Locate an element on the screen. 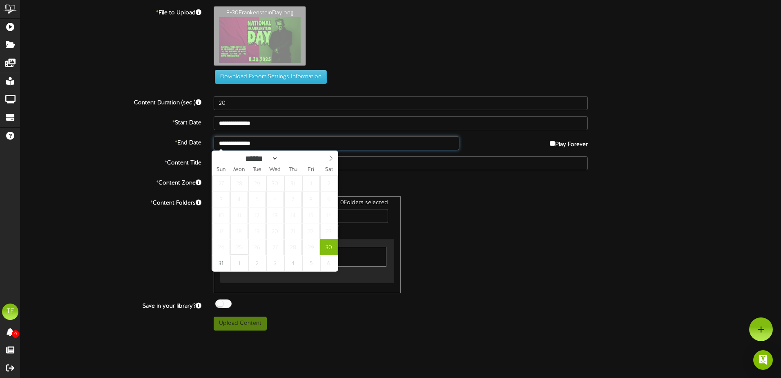  span: July 28, 2025 is located at coordinates (239, 183).